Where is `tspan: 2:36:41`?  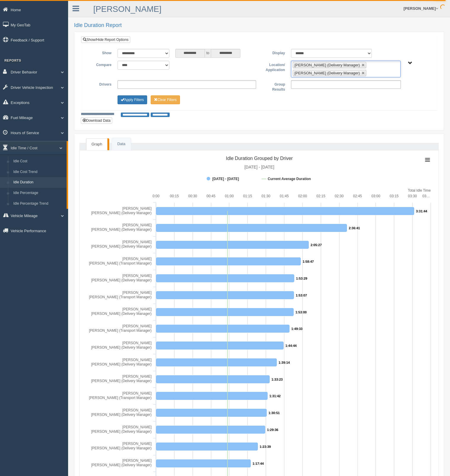
tspan: 2:36:41 is located at coordinates (354, 228).